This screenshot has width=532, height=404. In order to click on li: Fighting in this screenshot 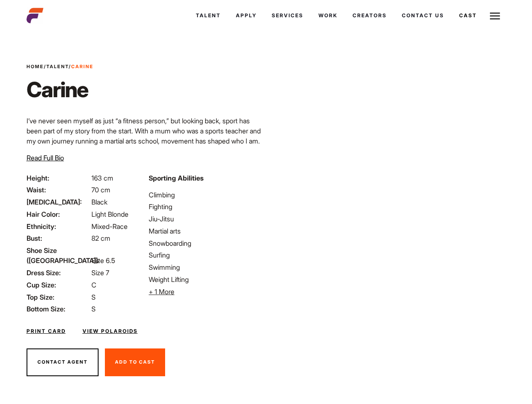, I will do `click(205, 207)`.